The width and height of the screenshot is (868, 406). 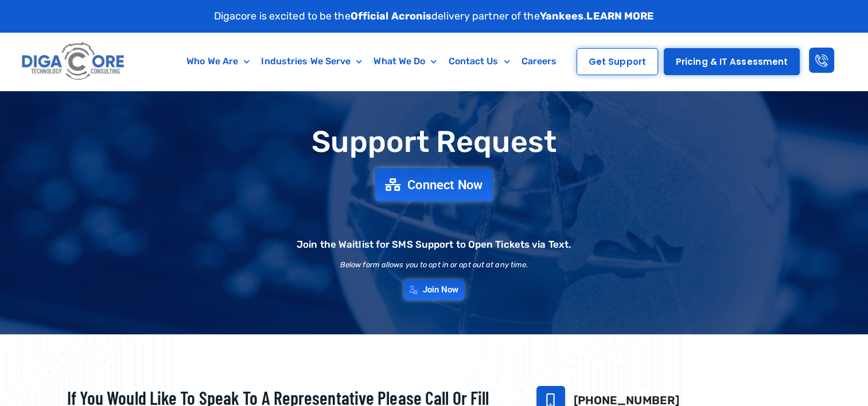 What do you see at coordinates (562, 16) in the screenshot?
I see `strong: Yankees` at bounding box center [562, 16].